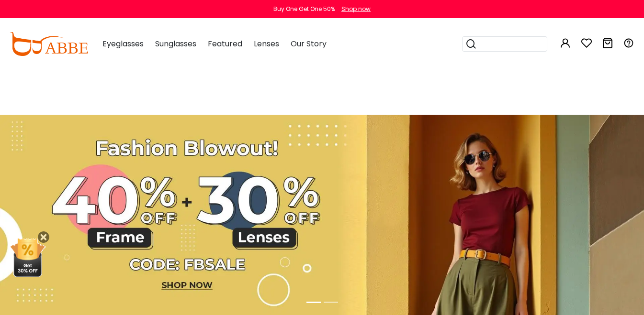 This screenshot has width=644, height=315. Describe the element at coordinates (355, 9) in the screenshot. I see `div: Shop now` at that location.